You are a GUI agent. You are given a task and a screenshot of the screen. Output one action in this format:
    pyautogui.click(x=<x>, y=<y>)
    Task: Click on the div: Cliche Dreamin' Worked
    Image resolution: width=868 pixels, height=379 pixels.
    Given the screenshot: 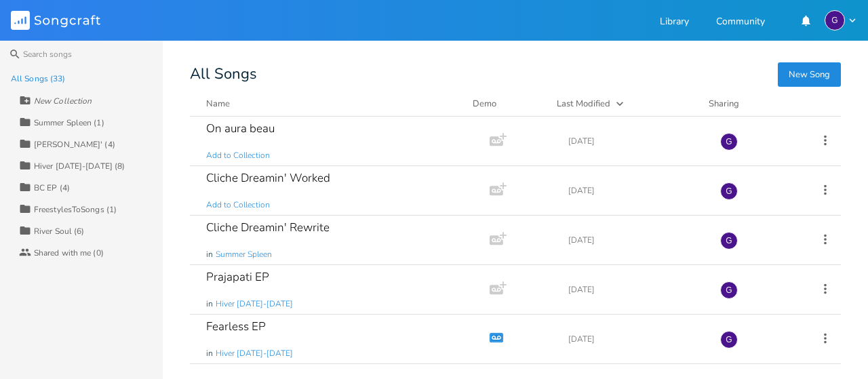 What is the action you would take?
    pyautogui.click(x=268, y=177)
    